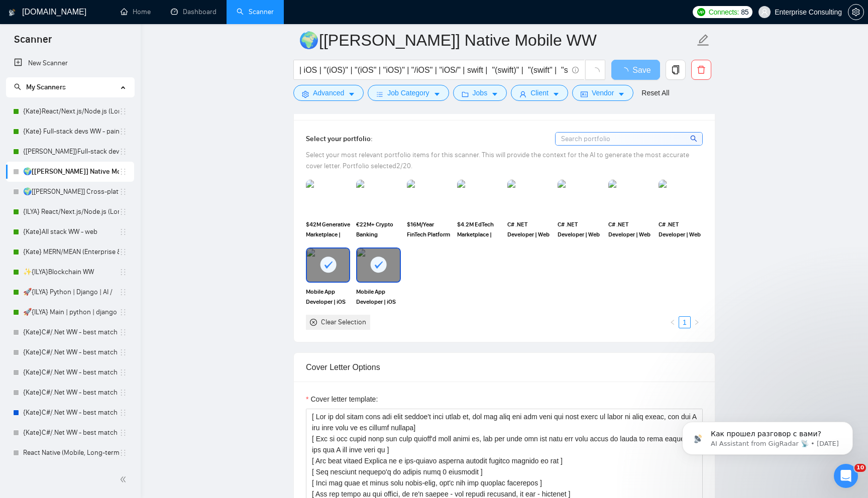 This screenshot has height=498, width=868. Describe the element at coordinates (70, 63) in the screenshot. I see `a: New Scanner` at that location.